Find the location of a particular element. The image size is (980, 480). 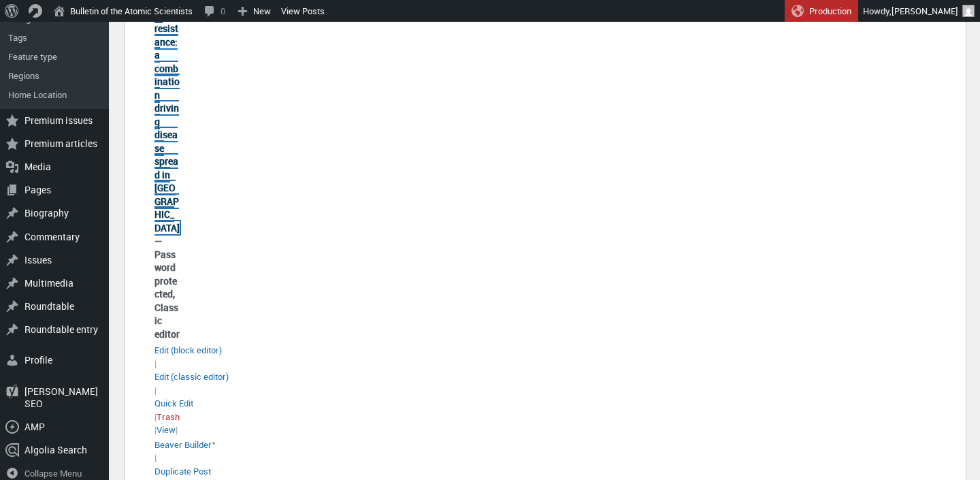

a: Move “Climate change and antimicrobial resistance: a combination driving disease spread in Africa... is located at coordinates (168, 418).